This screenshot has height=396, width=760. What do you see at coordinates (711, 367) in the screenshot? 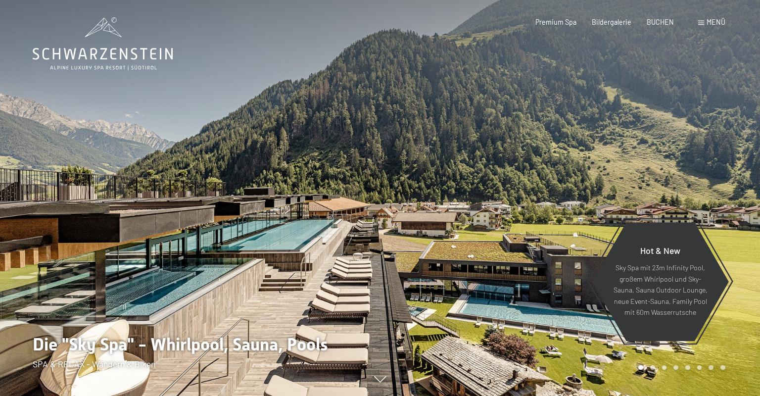
I see `div: Carousel Page 7` at bounding box center [711, 367].